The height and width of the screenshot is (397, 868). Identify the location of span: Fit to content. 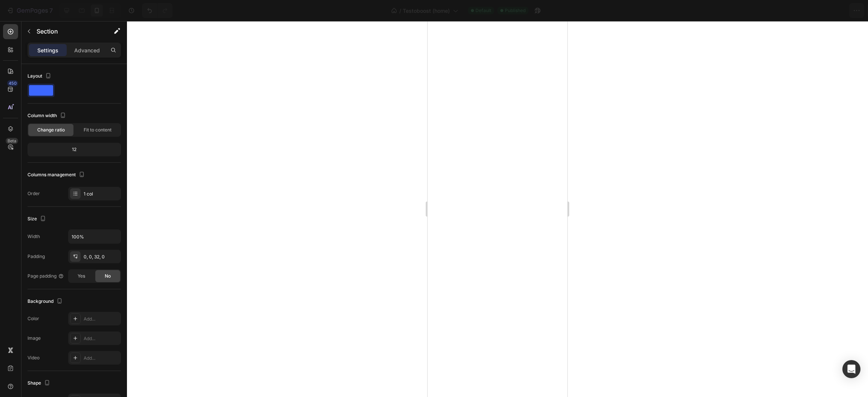
(98, 130).